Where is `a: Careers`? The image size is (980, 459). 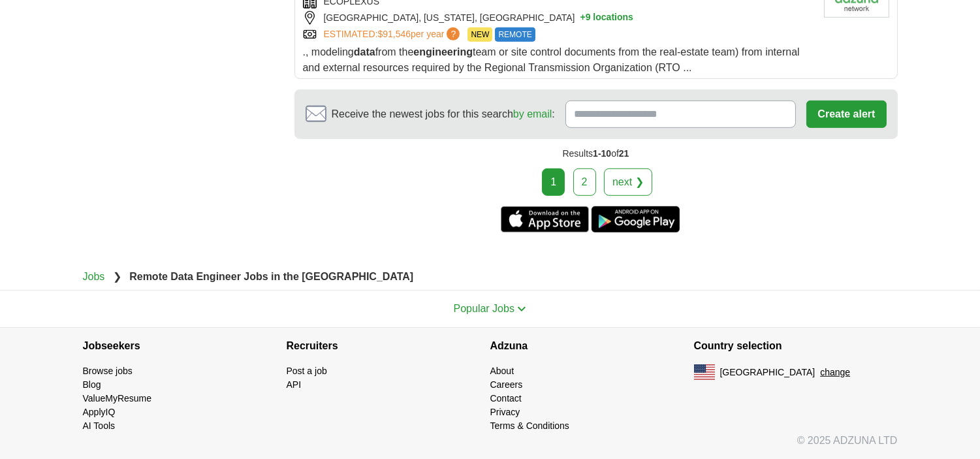 a: Careers is located at coordinates (507, 384).